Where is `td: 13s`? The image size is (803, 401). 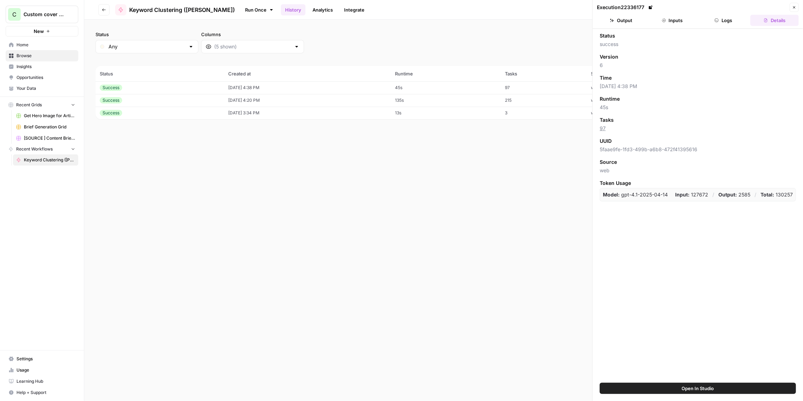 td: 13s is located at coordinates (446, 113).